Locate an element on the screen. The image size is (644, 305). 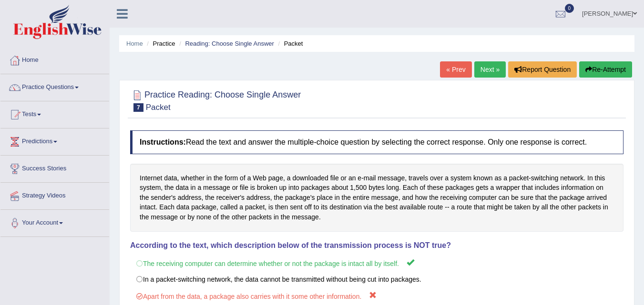
a: Practice Questions is located at coordinates (55, 86).